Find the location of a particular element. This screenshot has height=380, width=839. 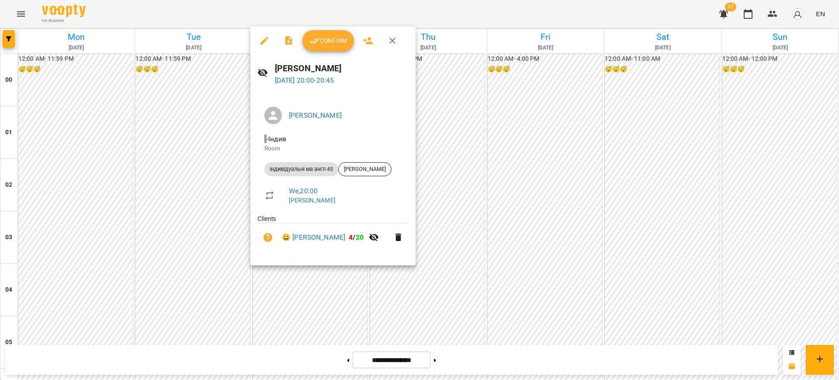

button: Confirm is located at coordinates (328, 41).